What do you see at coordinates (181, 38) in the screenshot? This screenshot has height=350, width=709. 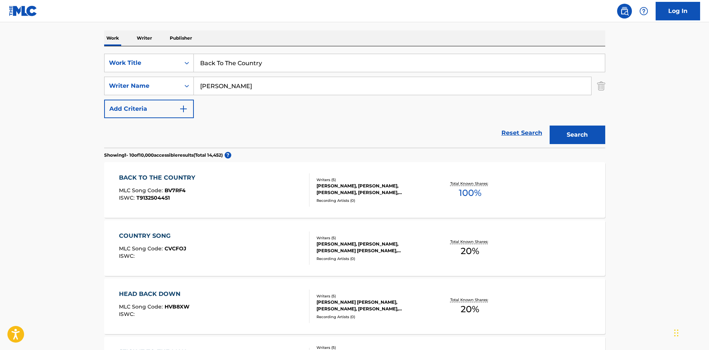 I see `p: Publisher` at bounding box center [181, 38].